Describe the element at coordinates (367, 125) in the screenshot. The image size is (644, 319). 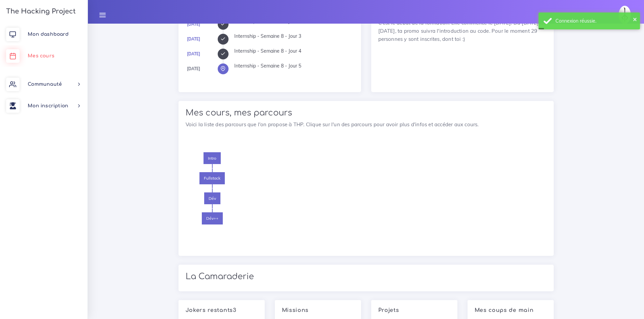
I see `p: Voici la liste des parcours que l'on propose à THP. Clique sur l'un des parcours pour avoir plus ...` at that location.